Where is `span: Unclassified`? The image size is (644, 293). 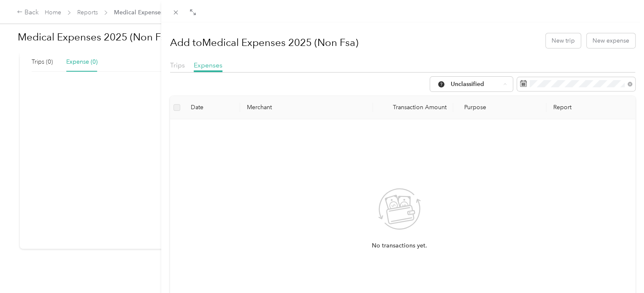
span: Unclassified is located at coordinates (475, 84).